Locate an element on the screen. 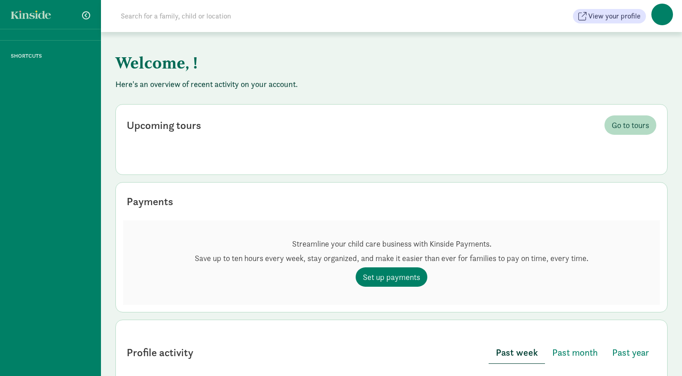  p: Streamline your child care business with Kinside Payments. is located at coordinates (391, 244).